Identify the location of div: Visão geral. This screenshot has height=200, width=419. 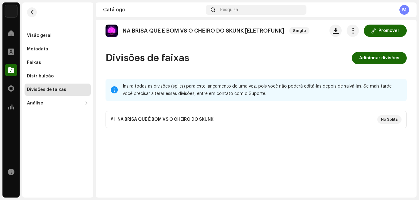
(39, 36).